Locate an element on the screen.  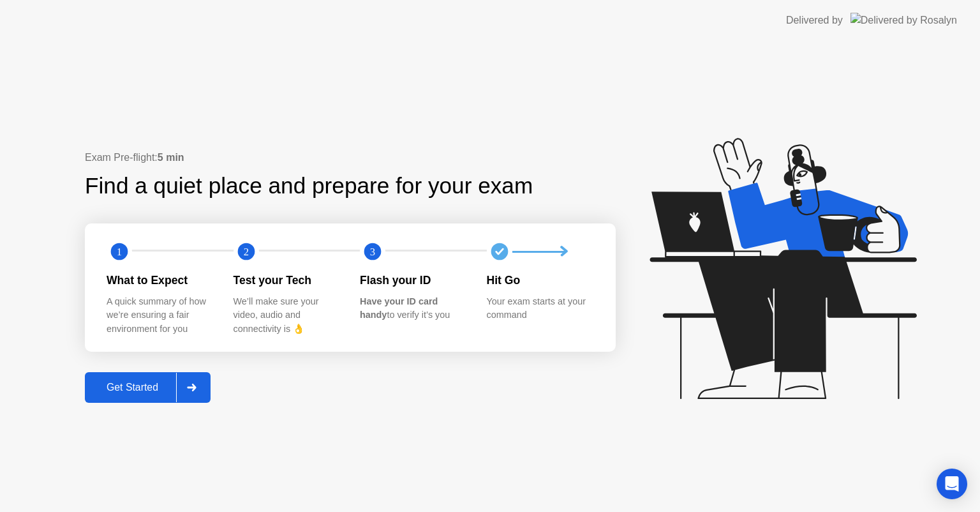
div: A quick summary of how we’re ensuring a fair environment for you is located at coordinates (159, 315).